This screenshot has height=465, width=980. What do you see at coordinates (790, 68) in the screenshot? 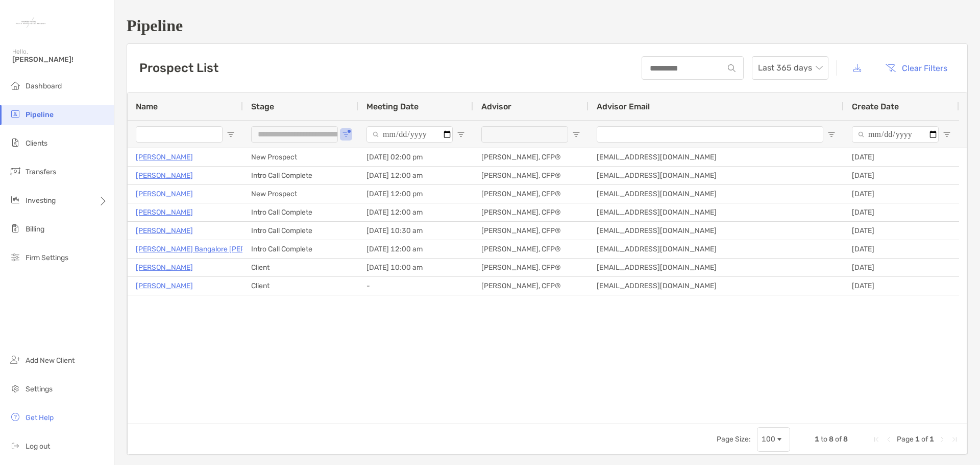
I see `span: Last 365 days` at bounding box center [790, 68].